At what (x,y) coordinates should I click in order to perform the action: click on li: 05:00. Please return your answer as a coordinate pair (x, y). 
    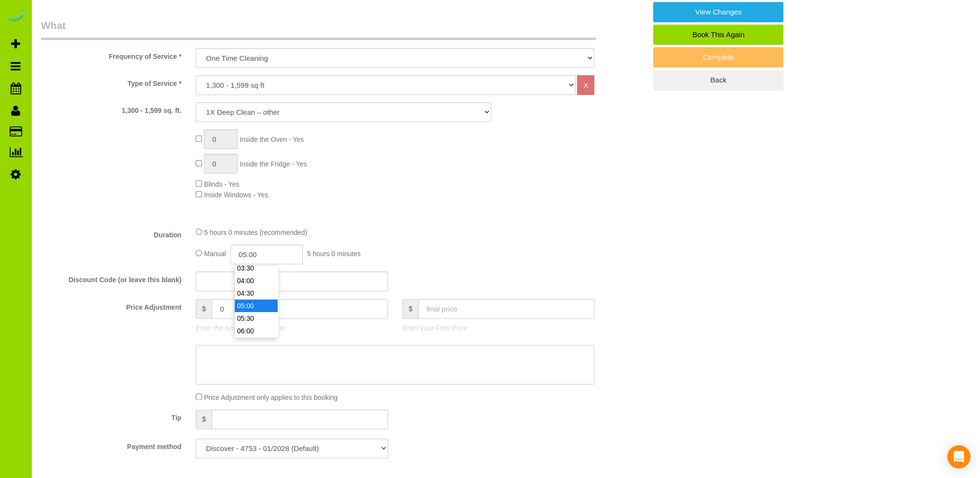
    Looking at the image, I should click on (256, 306).